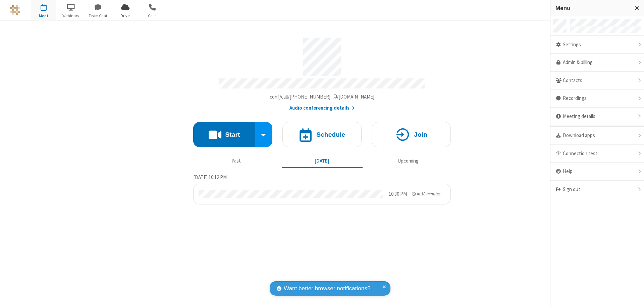 The image size is (644, 307). I want to click on section: Today's Meetings, so click(322, 189).